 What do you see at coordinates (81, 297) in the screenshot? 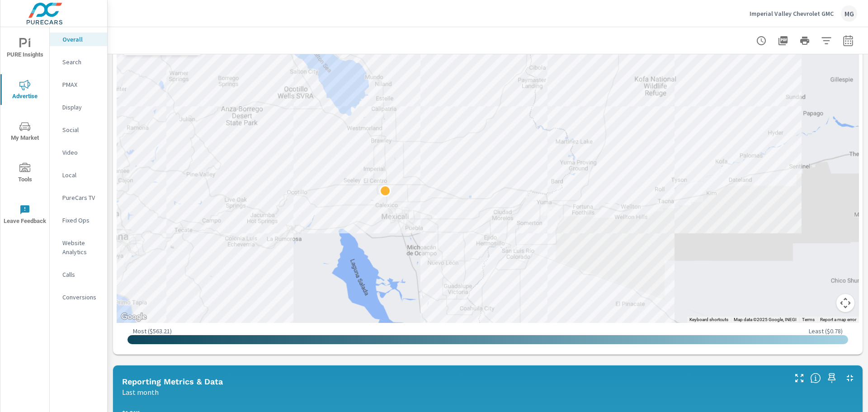
I see `p: Conversions` at bounding box center [81, 297].